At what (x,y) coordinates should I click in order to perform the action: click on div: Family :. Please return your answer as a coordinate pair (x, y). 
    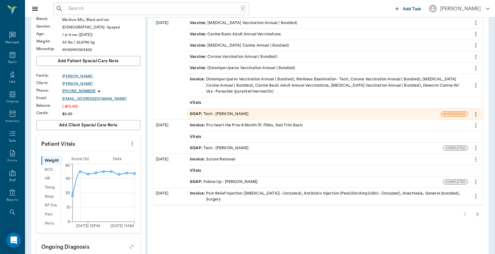
    Looking at the image, I should click on (49, 75).